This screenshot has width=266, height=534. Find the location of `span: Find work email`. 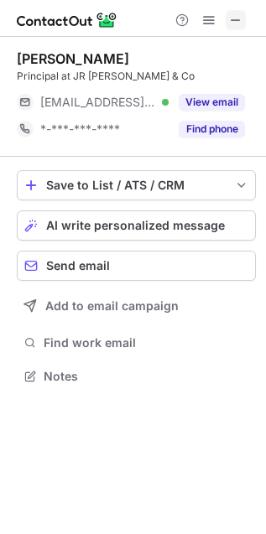

span: Find work email is located at coordinates (146, 343).